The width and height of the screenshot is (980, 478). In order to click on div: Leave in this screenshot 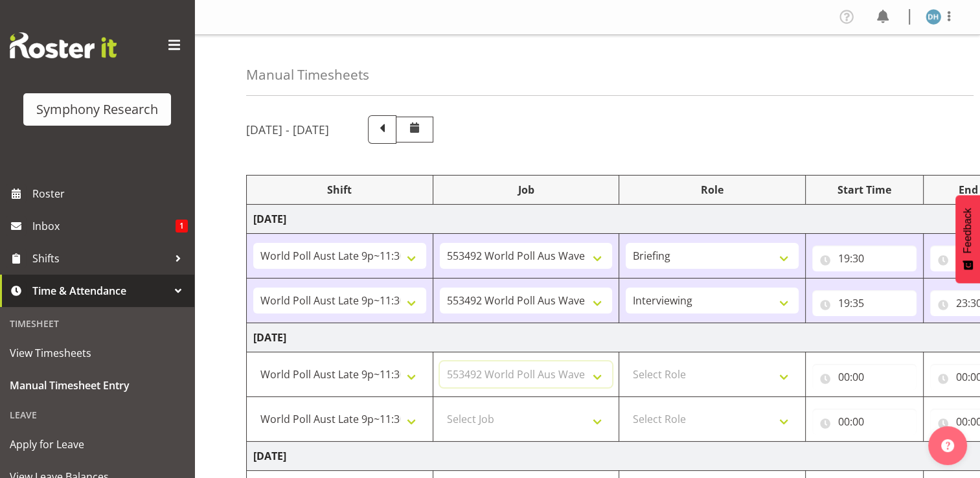, I will do `click(97, 414)`.